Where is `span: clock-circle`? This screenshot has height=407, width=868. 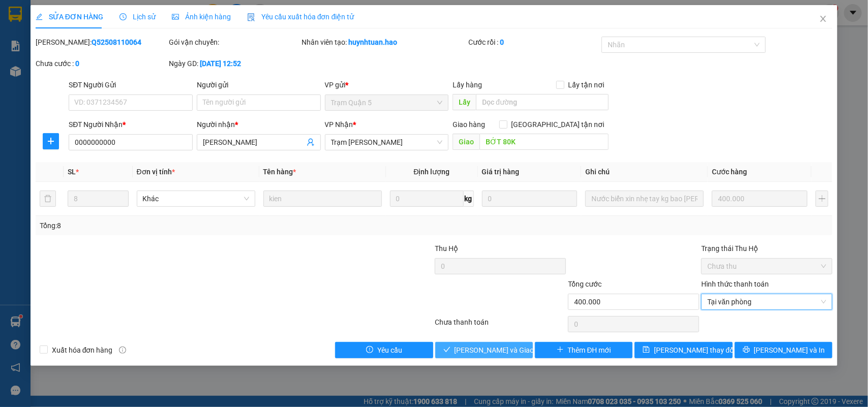 span: clock-circle is located at coordinates (123, 17).